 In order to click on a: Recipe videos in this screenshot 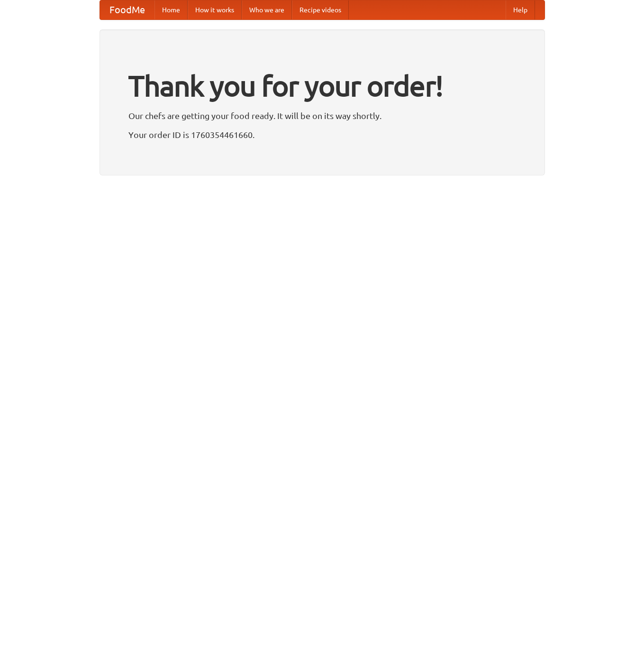, I will do `click(320, 10)`.